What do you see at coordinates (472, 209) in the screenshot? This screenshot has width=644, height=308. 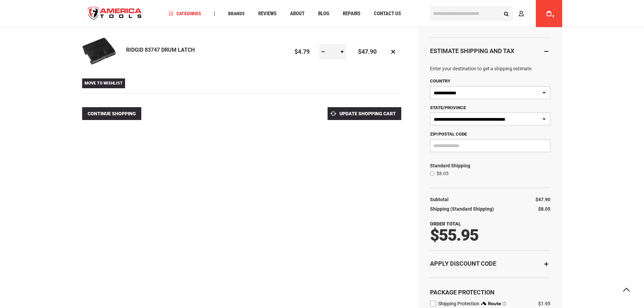 I see `span: (Standard Shipping)` at bounding box center [472, 209].